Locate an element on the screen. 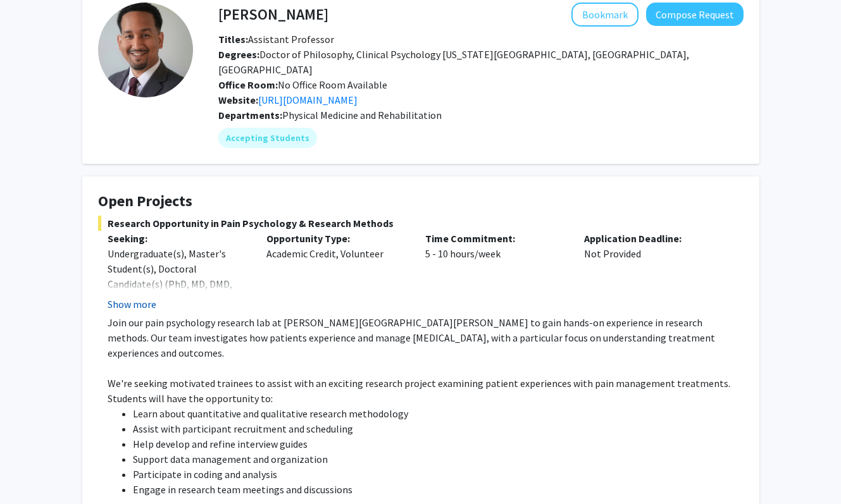 This screenshot has height=504, width=841. h4: Open Projects is located at coordinates (420, 201).